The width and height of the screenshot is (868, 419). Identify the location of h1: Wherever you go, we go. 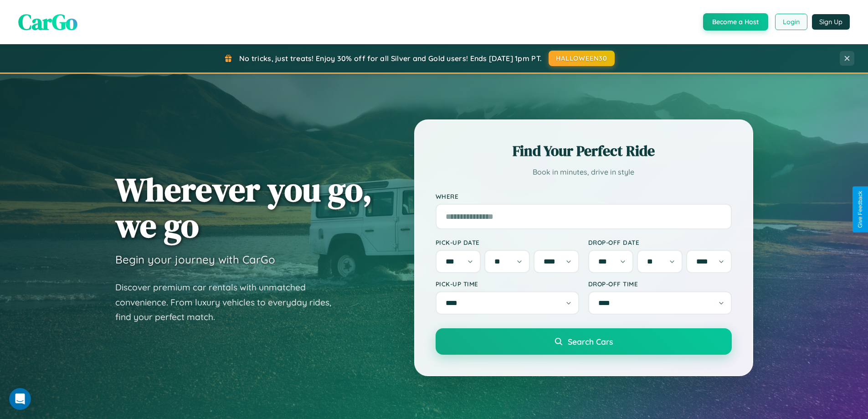
(244, 208).